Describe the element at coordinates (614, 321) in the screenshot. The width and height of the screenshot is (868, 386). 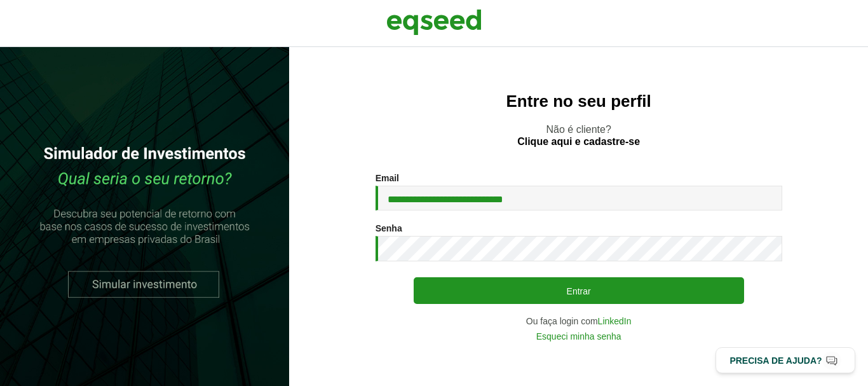
I see `a: LinkedIn` at that location.